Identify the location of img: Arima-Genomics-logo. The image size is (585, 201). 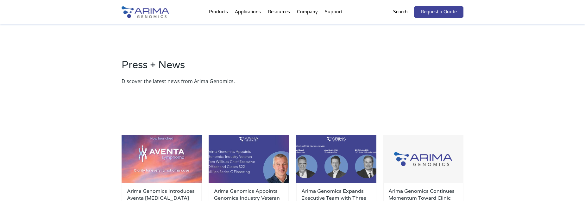
(145, 12).